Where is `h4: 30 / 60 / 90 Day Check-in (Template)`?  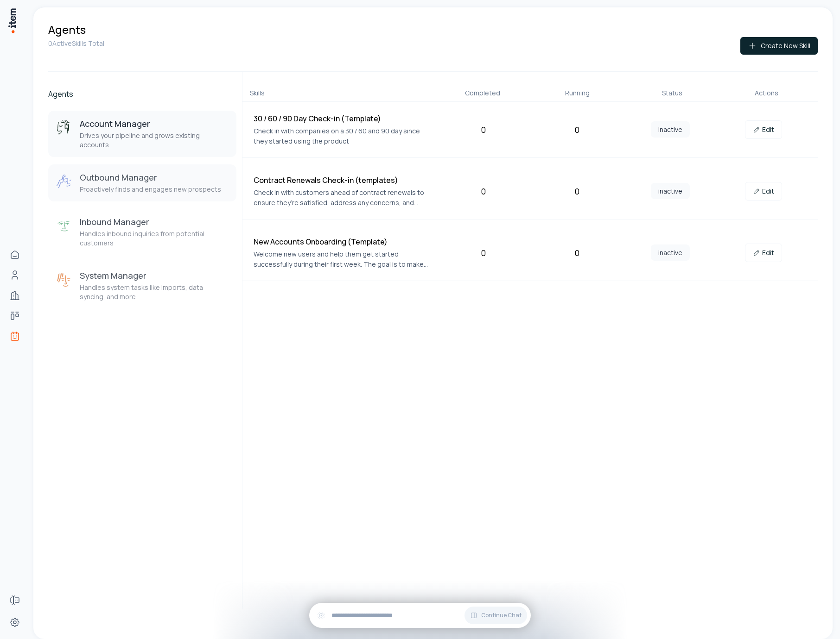 h4: 30 / 60 / 90 Day Check-in (Template) is located at coordinates (343, 118).